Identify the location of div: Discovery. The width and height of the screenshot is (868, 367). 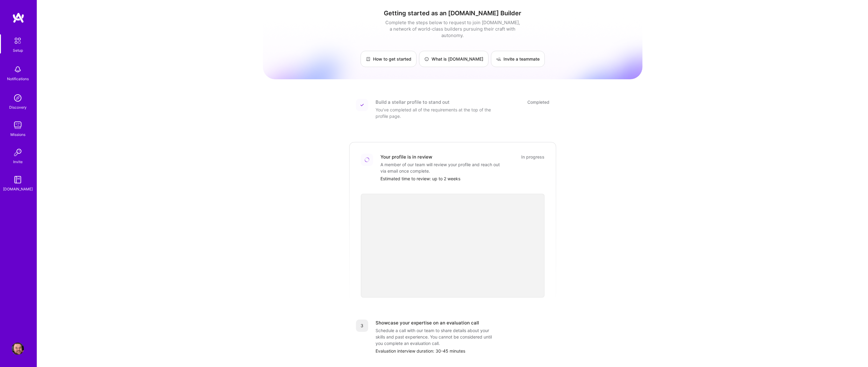
(18, 107).